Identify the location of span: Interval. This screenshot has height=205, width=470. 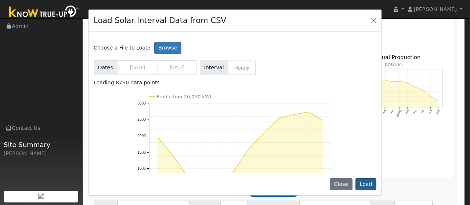
(214, 68).